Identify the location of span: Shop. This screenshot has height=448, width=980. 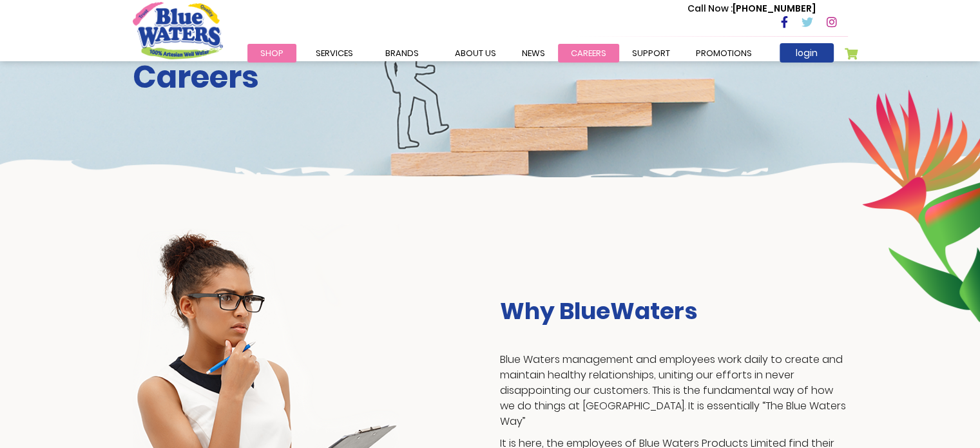
(272, 52).